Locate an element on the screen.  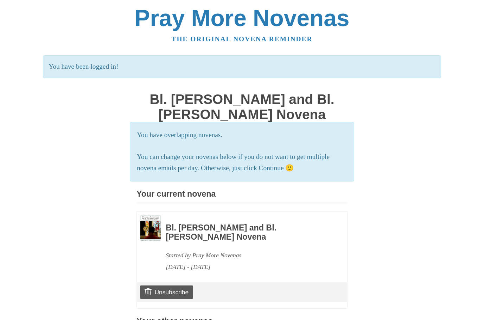
p: You can change your novenas below if you do not want to get multiple novena emails per day. Other... is located at coordinates (242, 163).